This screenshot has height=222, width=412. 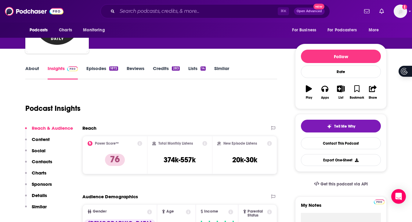 What do you see at coordinates (38, 151) in the screenshot?
I see `p: Social` at bounding box center [38, 151].